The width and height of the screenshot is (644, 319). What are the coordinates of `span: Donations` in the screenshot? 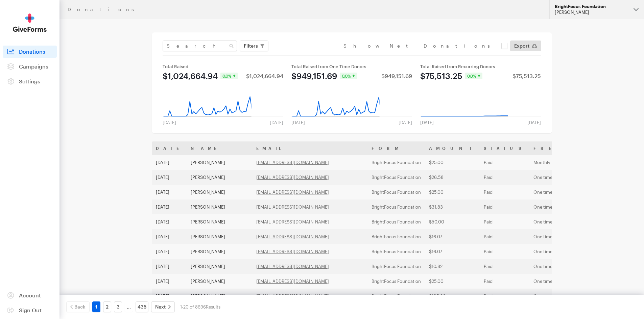 It's located at (32, 51).